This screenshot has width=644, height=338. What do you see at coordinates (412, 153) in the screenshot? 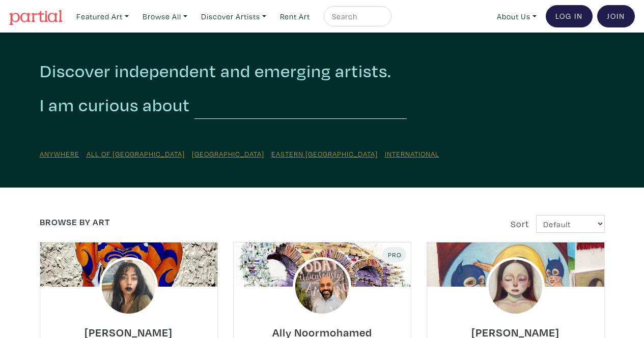
I see `u: International` at bounding box center [412, 153].